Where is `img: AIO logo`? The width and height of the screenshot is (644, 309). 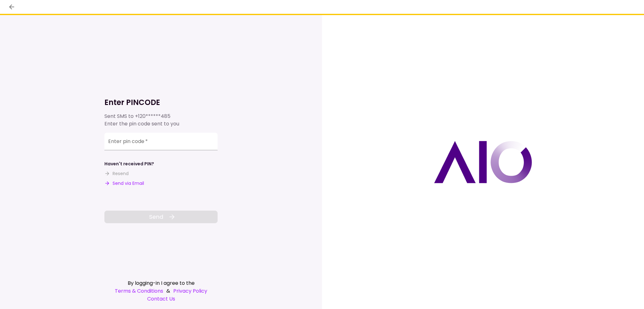
img: AIO logo is located at coordinates (483, 162).